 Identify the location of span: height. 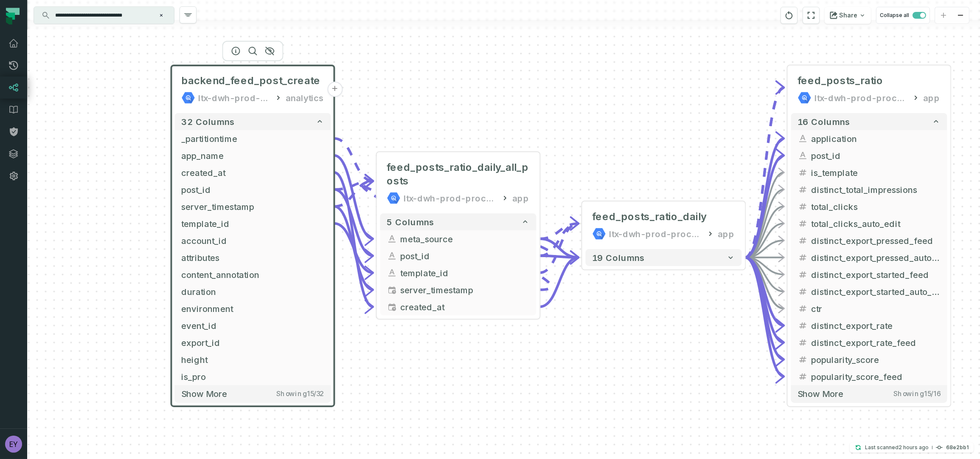
(253, 359).